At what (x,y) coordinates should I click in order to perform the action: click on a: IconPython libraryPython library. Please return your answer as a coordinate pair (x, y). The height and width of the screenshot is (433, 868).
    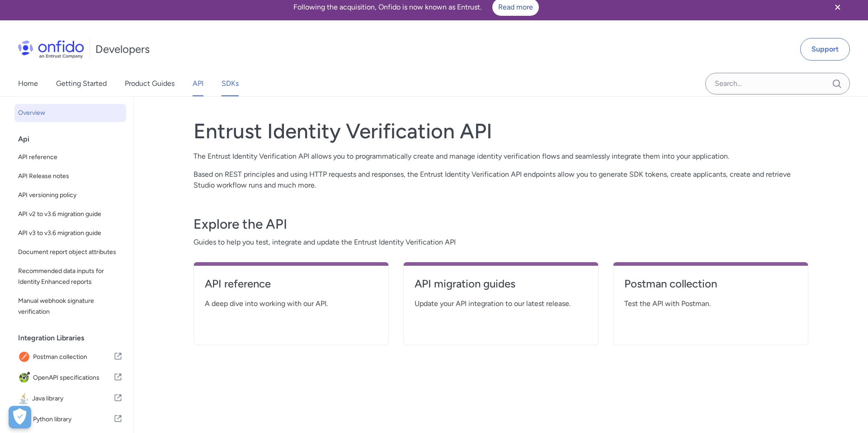
    Looking at the image, I should click on (70, 420).